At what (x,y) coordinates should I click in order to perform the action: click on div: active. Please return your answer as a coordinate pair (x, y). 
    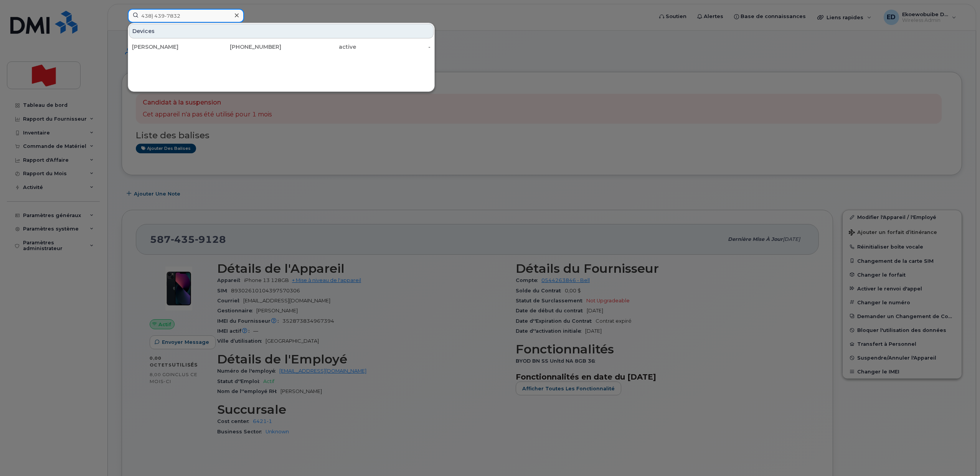
    Looking at the image, I should click on (319, 47).